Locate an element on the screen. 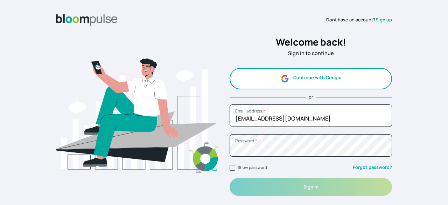 This screenshot has height=205, width=448. img: google.svg is located at coordinates (284, 78).